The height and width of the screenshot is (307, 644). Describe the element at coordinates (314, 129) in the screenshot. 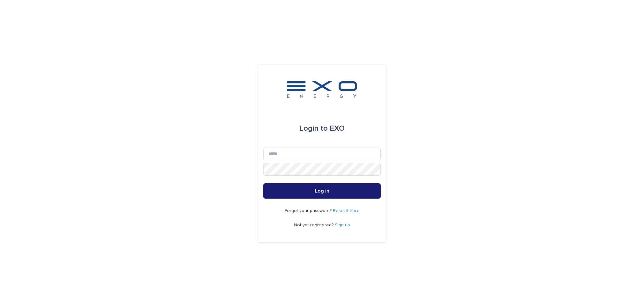

I see `span: Login to` at that location.